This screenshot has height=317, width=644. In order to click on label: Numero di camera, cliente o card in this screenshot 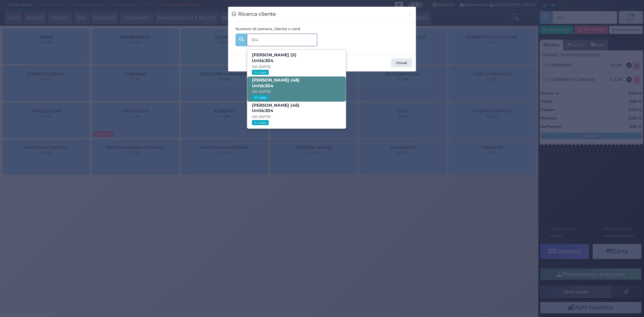, I will do `click(268, 29)`.